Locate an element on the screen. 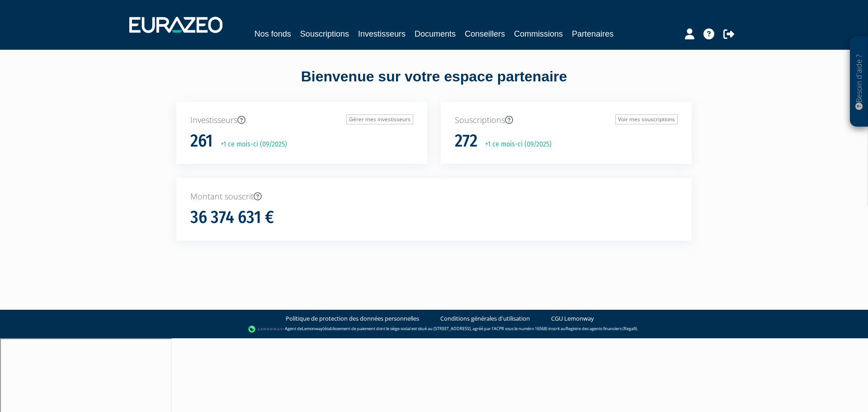 The image size is (868, 412). a: Conseillers is located at coordinates (485, 34).